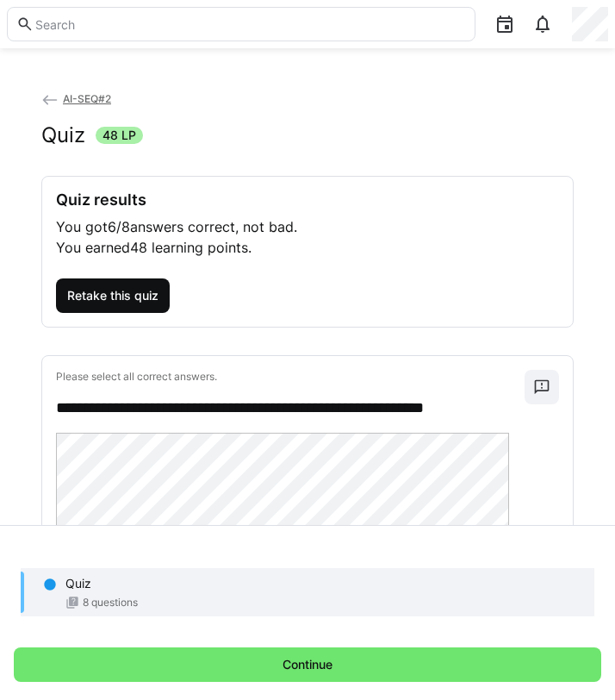  I want to click on span: 6/8, so click(119, 227).